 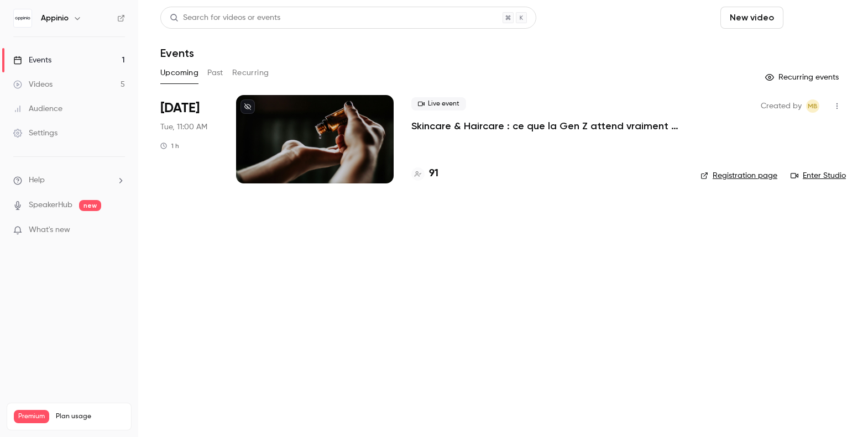 What do you see at coordinates (69, 180) in the screenshot?
I see `li: help-dropdown-opener` at bounding box center [69, 180].